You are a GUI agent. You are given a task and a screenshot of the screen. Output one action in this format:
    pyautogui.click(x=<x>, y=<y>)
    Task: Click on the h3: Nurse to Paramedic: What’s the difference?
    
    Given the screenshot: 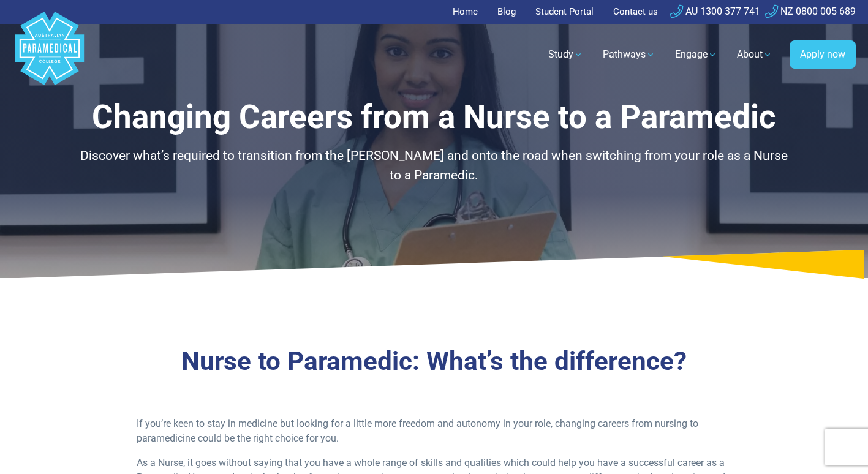 What is the action you would take?
    pyautogui.click(x=434, y=362)
    